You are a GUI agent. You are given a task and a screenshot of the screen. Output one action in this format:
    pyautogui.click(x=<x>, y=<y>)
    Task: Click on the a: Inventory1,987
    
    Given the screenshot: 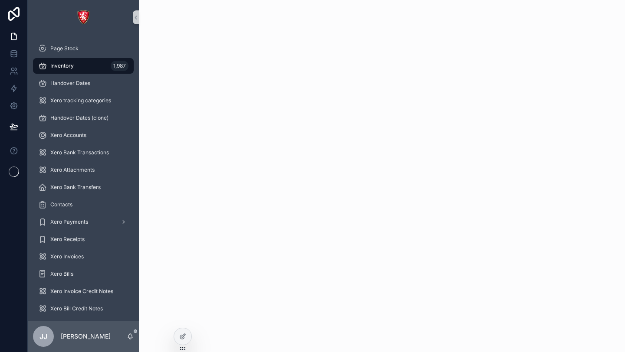 What is the action you would take?
    pyautogui.click(x=83, y=66)
    